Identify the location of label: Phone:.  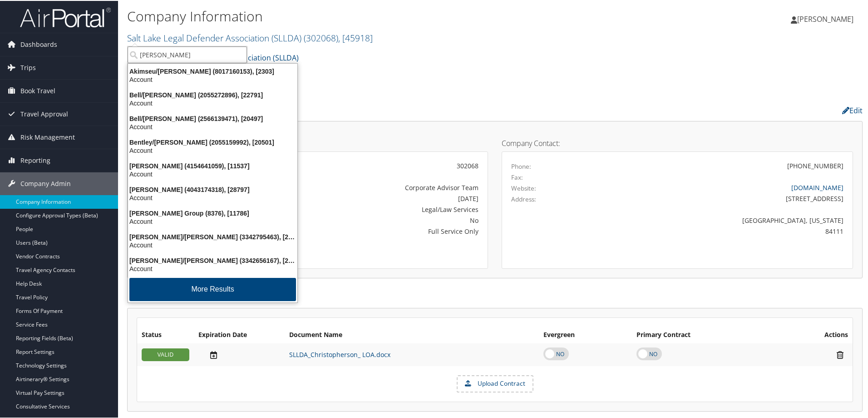
(521, 166).